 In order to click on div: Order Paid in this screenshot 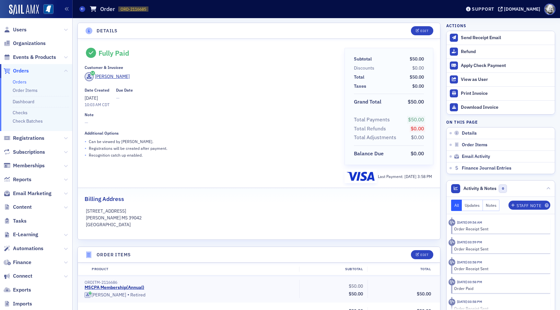, I will do `click(500, 289)`.